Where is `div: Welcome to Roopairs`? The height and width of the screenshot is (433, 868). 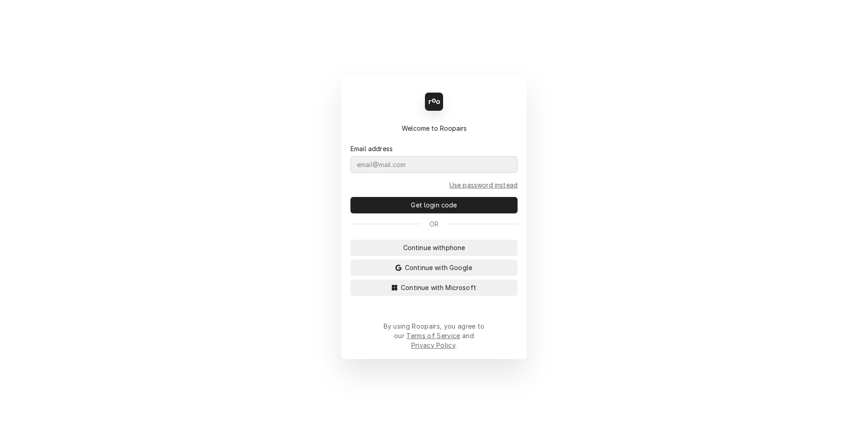
div: Welcome to Roopairs is located at coordinates (434, 128).